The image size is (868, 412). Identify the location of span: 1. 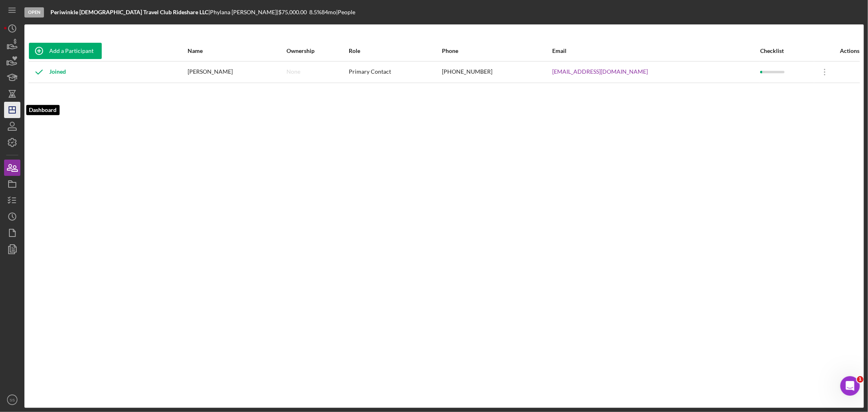
(860, 380).